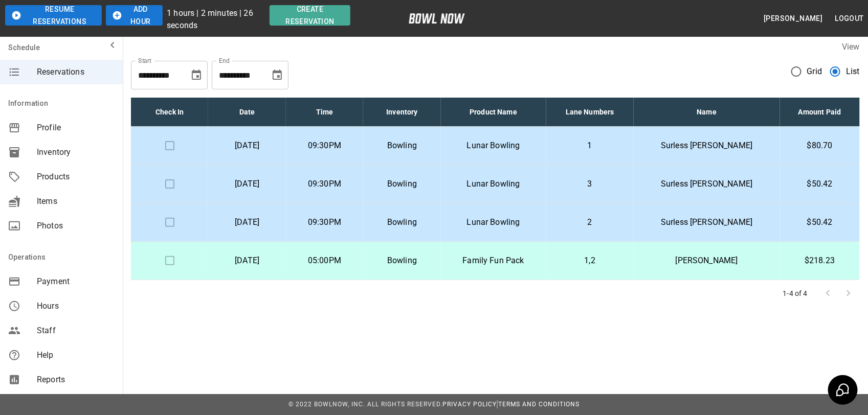  Describe the element at coordinates (75, 306) in the screenshot. I see `span: Hours` at that location.